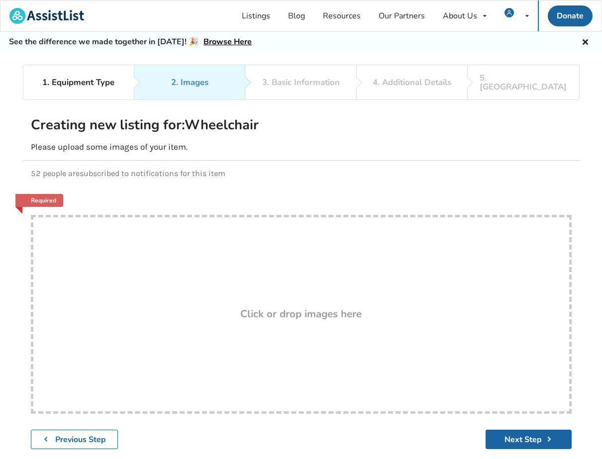  What do you see at coordinates (402, 16) in the screenshot?
I see `a: Our Partners` at bounding box center [402, 16].